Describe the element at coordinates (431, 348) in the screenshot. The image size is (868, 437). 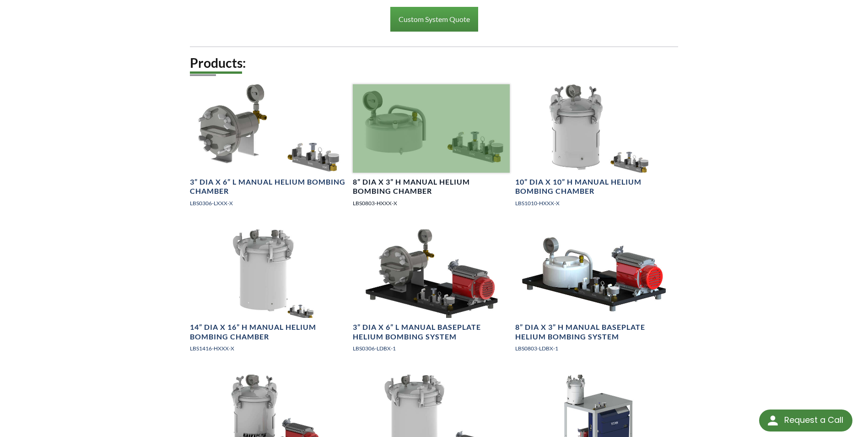
I see `p: LBS0306-LDBX-1` at that location.